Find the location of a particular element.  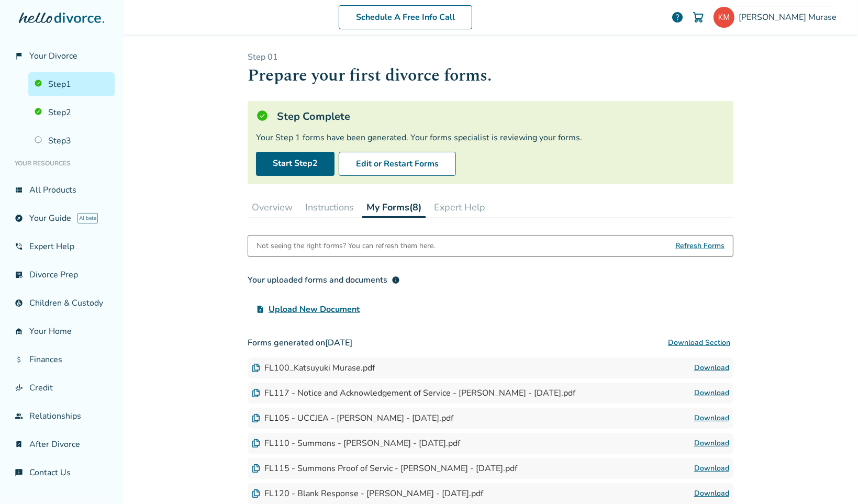

span: phone_in_talk is located at coordinates (19, 247).